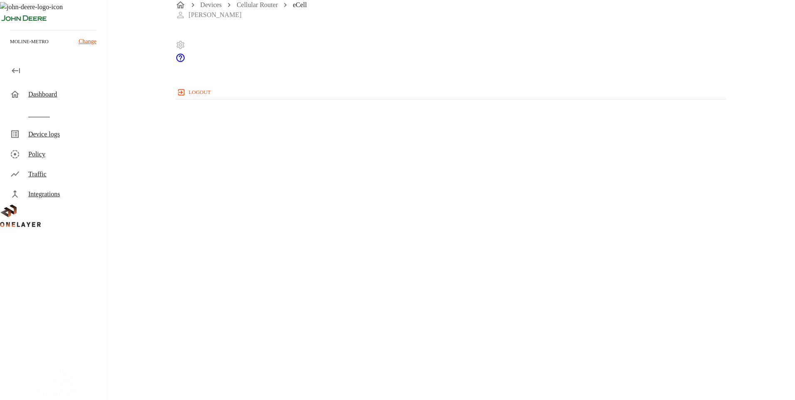 Image resolution: width=795 pixels, height=400 pixels. I want to click on button: logout, so click(195, 92).